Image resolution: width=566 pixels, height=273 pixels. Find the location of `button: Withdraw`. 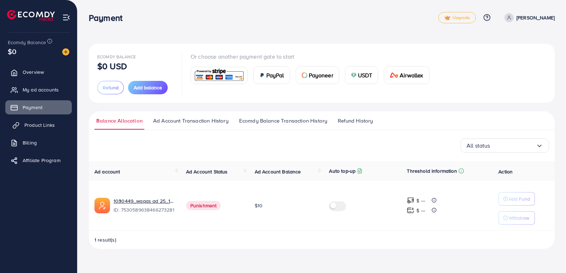

button: Withdraw is located at coordinates (516, 218).